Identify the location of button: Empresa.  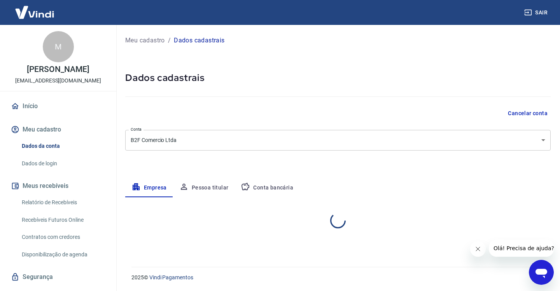
(149, 188).